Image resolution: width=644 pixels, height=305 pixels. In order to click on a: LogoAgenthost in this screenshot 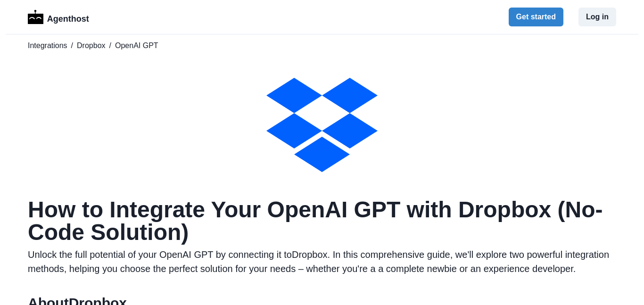, I will do `click(58, 17)`.